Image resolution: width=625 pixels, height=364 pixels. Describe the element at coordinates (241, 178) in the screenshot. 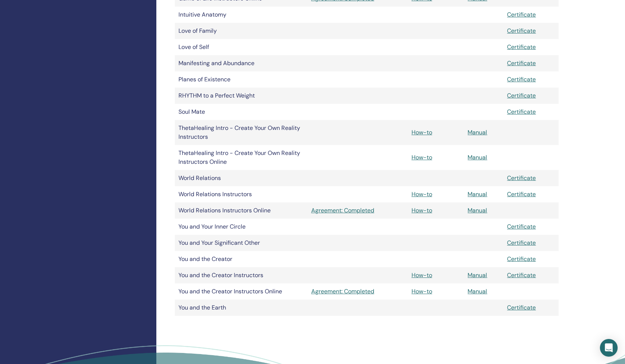

I see `td: World Relations` at that location.